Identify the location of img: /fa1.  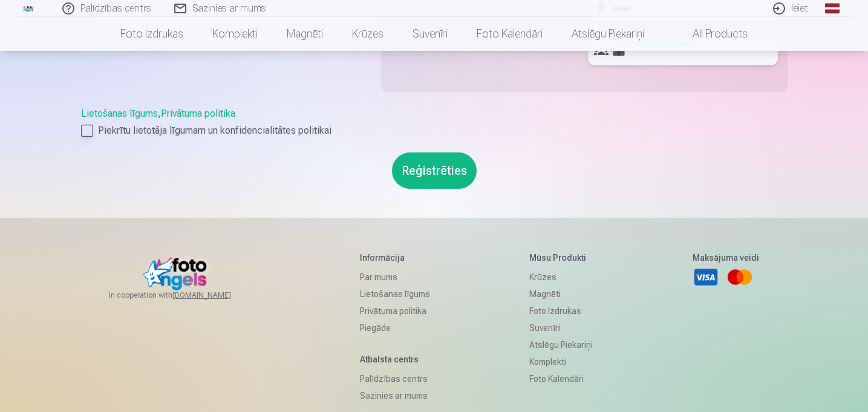
(28, 9).